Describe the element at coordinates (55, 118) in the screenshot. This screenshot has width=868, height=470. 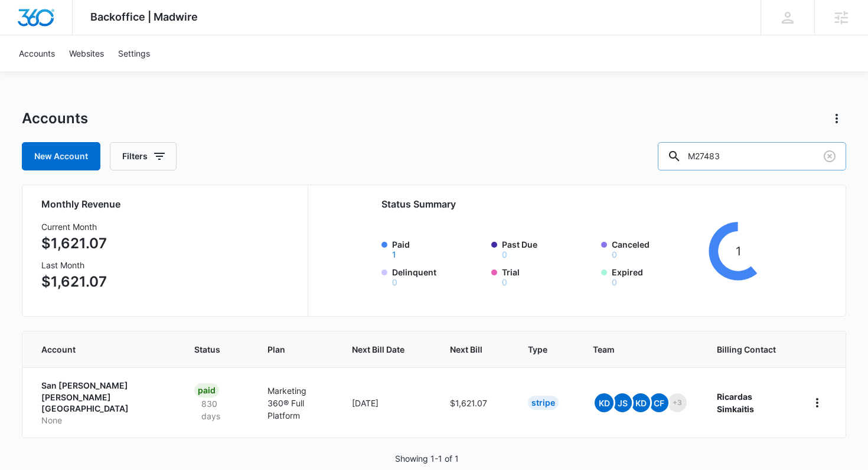
I see `h1: Accounts` at that location.